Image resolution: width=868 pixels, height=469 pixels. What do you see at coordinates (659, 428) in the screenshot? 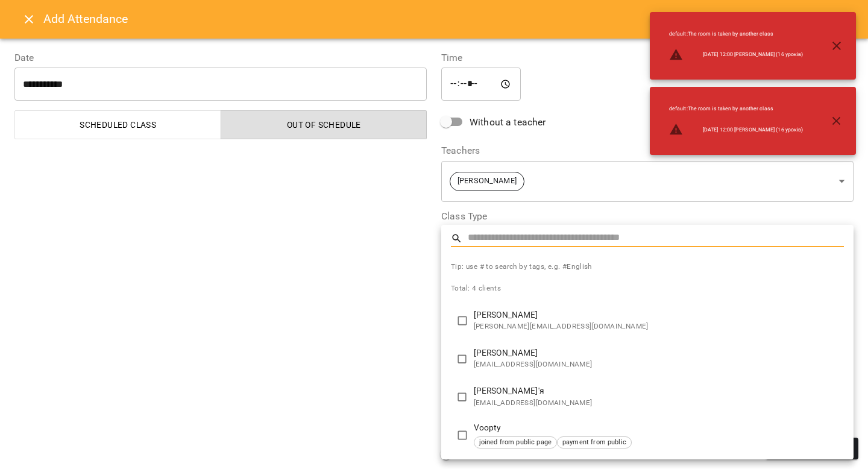
I see `p: Voopty` at bounding box center [659, 428].